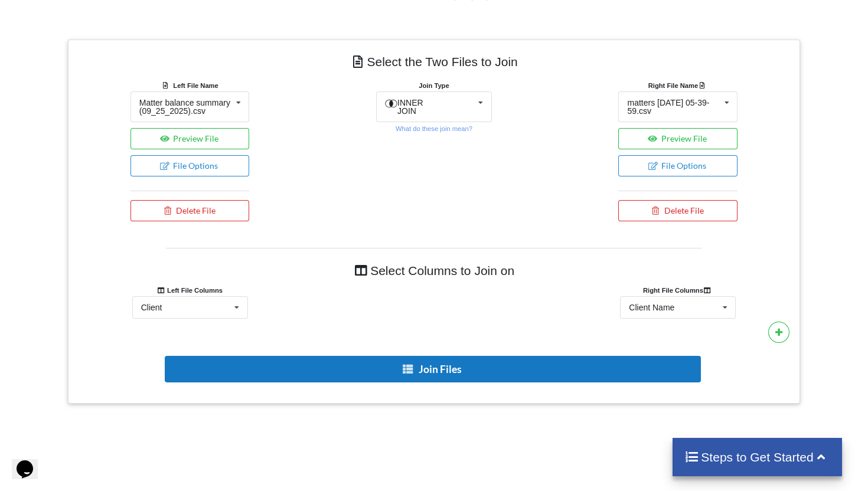 Image resolution: width=868 pixels, height=491 pixels. What do you see at coordinates (651, 308) in the screenshot?
I see `div: Client Name` at bounding box center [651, 308].